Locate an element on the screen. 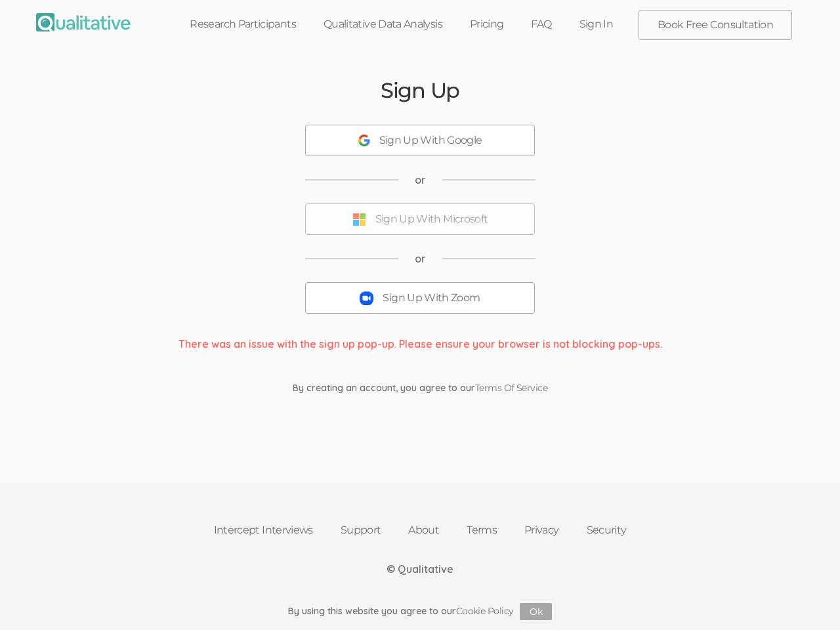 This screenshot has width=840, height=630. a: Research Participants is located at coordinates (243, 24).